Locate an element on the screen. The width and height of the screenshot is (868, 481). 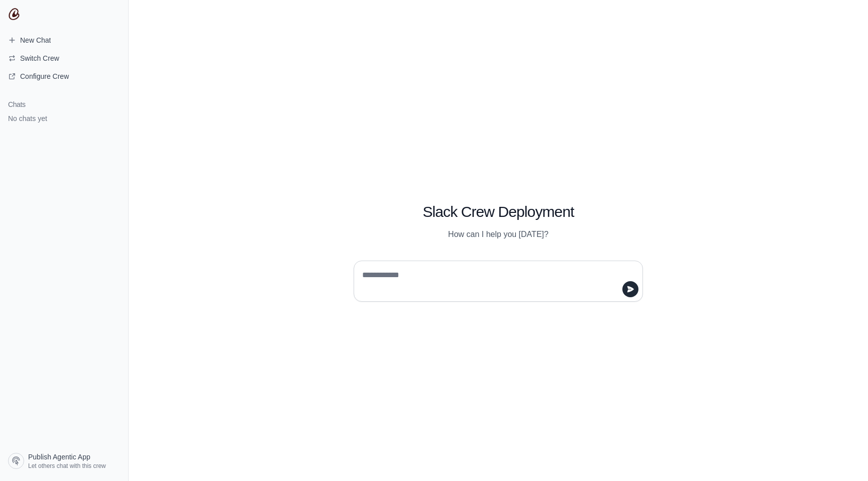
span: Publish Agentic App is located at coordinates (59, 457).